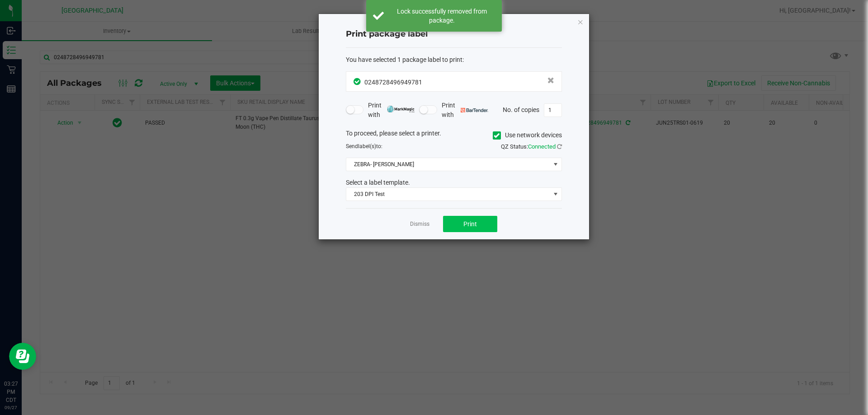 The width and height of the screenshot is (868, 415). What do you see at coordinates (447, 194) in the screenshot?
I see `span: 203 DPI Test` at bounding box center [447, 194].